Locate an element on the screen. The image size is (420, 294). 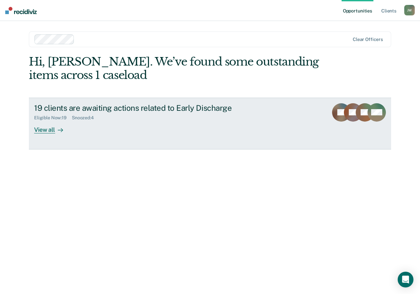
div: Eligible Now : 19 is located at coordinates (53, 118).